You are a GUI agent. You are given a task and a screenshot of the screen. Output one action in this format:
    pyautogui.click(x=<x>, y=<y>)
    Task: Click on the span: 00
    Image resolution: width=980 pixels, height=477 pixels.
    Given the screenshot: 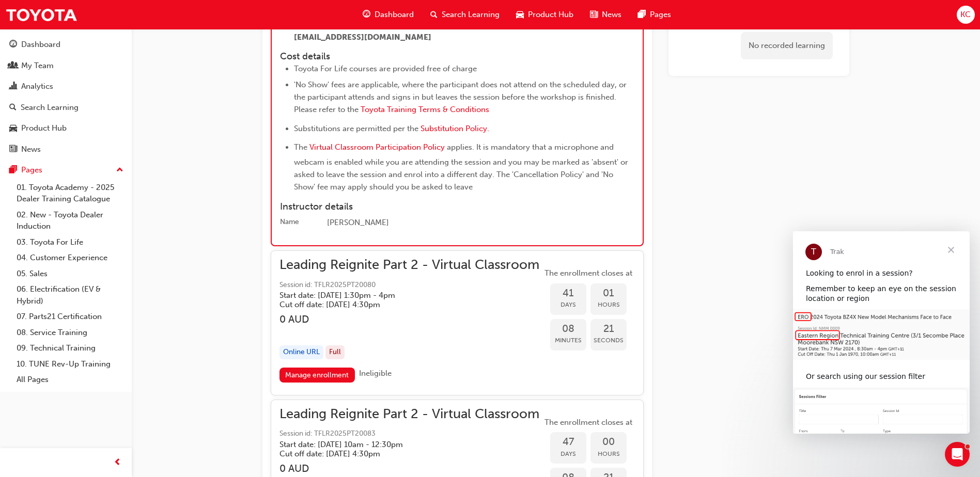 What is the action you would take?
    pyautogui.click(x=608, y=442)
    